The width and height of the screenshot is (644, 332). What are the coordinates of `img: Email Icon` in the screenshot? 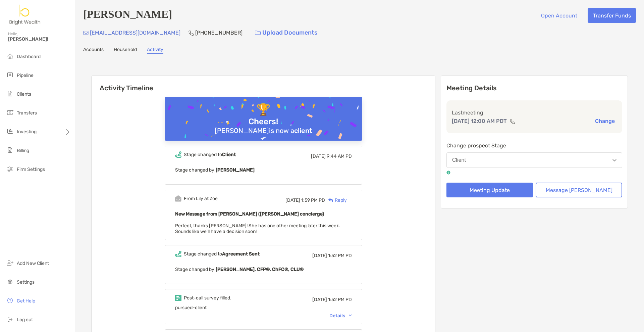 It's located at (86, 33).